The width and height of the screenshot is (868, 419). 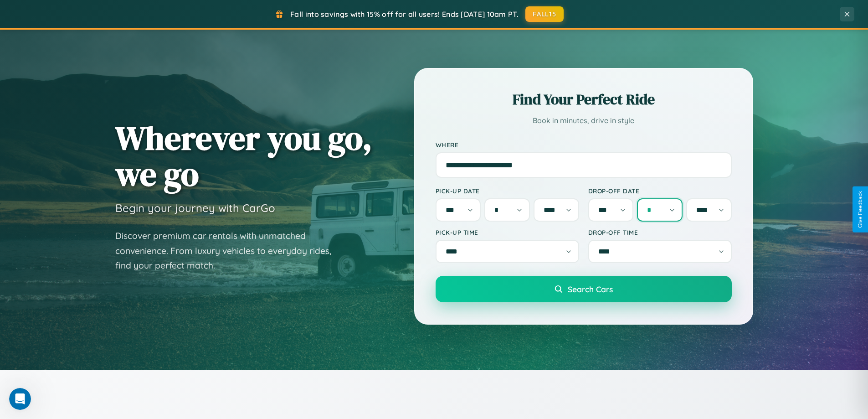 What do you see at coordinates (590, 289) in the screenshot?
I see `span: Search Cars` at bounding box center [590, 289].